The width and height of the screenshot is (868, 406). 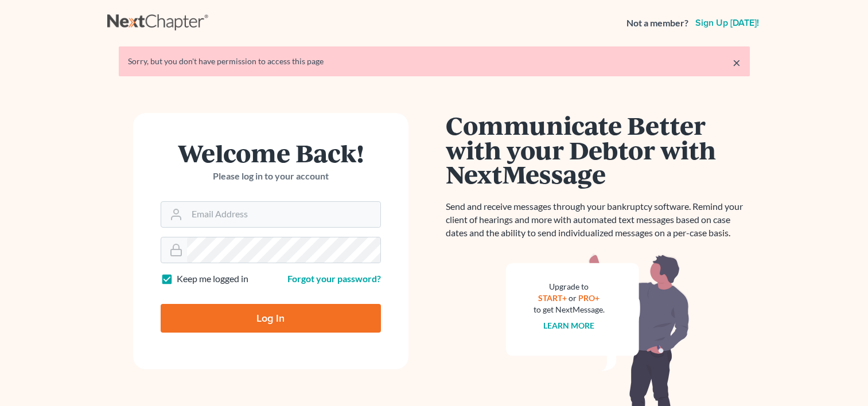 I want to click on h1: Communicate Better with your Debtor with NextMessage, so click(x=598, y=150).